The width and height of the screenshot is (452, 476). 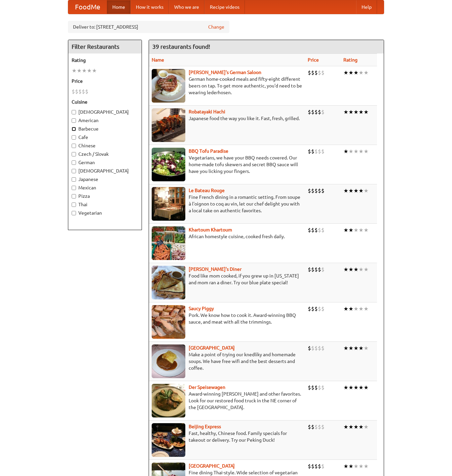 What do you see at coordinates (105, 196) in the screenshot?
I see `label: Pizza` at bounding box center [105, 196].